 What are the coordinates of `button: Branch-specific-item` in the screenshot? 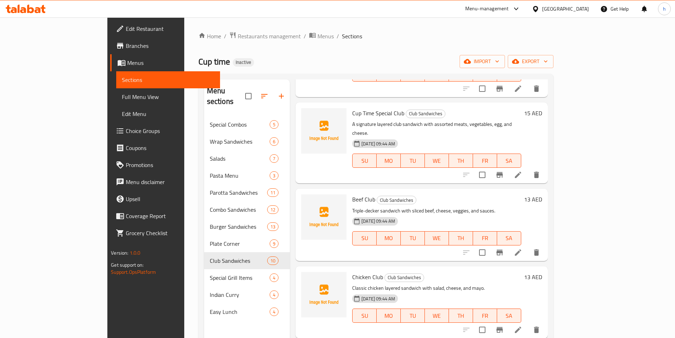 It's located at (499, 89).